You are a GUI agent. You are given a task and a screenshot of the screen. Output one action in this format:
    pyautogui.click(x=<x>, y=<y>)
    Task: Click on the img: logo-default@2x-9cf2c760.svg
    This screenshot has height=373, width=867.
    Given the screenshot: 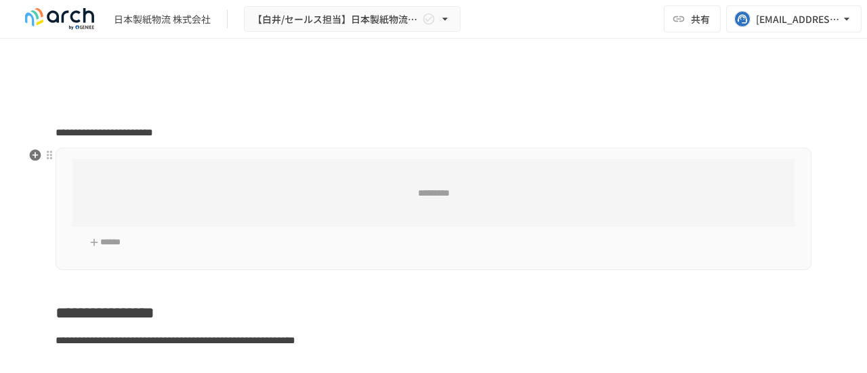 What is the action you would take?
    pyautogui.click(x=60, y=19)
    